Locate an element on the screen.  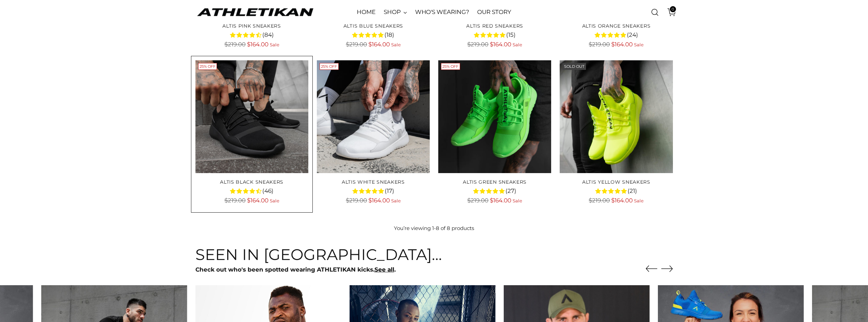
span: (15) is located at coordinates (511, 35).